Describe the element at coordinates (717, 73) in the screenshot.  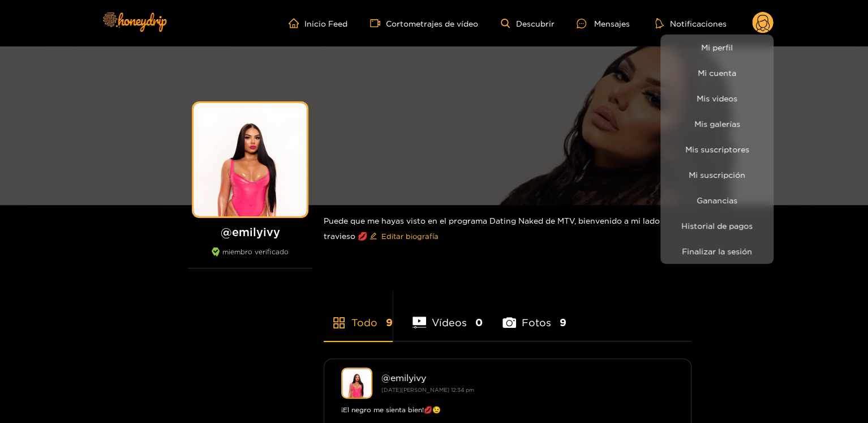
I see `a: Mi cuenta` at that location.